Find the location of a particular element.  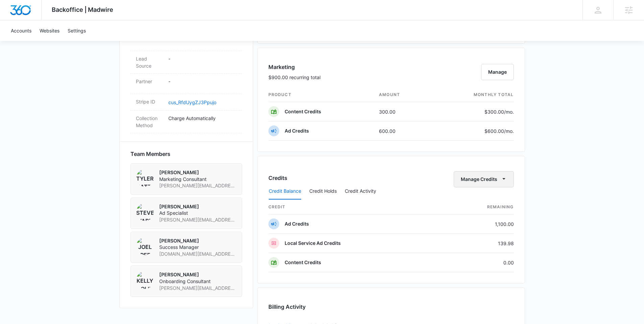

th: credit is located at coordinates (355, 207).